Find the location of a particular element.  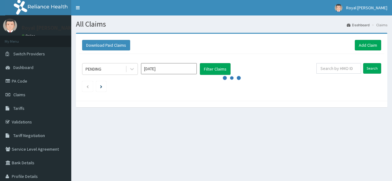

input: Search by HMO ID is located at coordinates (339, 68).